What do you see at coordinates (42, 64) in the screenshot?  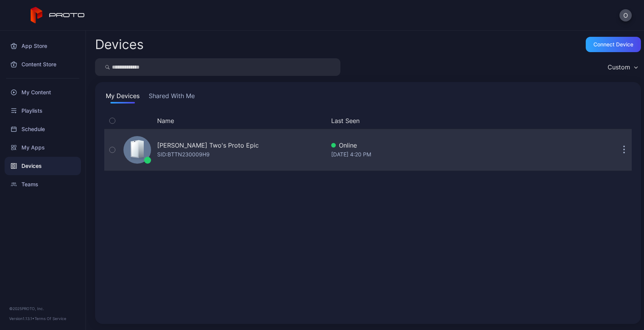 I see `a: Content Store` at bounding box center [42, 64].